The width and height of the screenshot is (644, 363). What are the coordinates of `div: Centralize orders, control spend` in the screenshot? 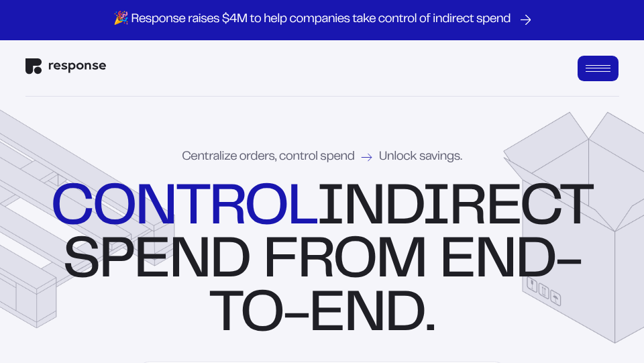 It's located at (322, 157).